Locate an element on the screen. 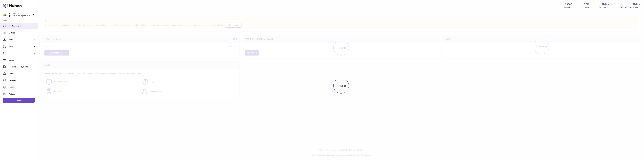  span: AVAILABLE Stock Total is located at coordinates (631, 7).